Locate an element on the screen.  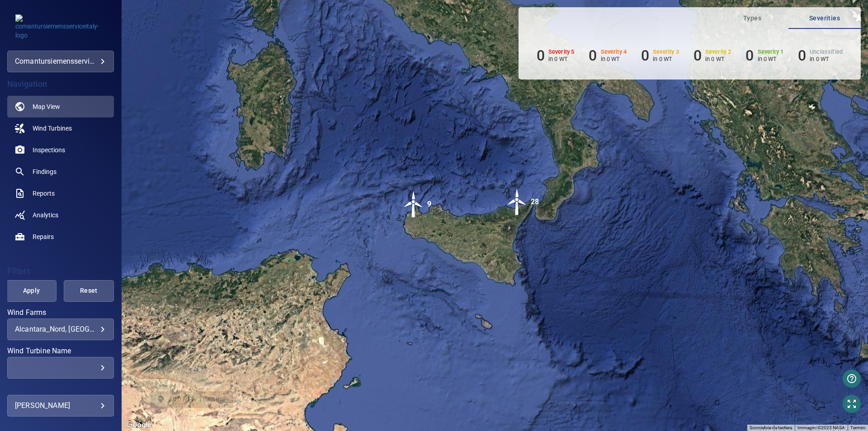
h6: Severity 5 is located at coordinates (562, 52).